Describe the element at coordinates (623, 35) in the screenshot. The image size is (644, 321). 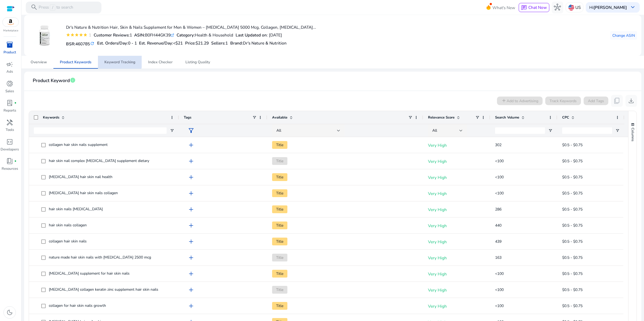
I see `span: Change ASIN` at that location.